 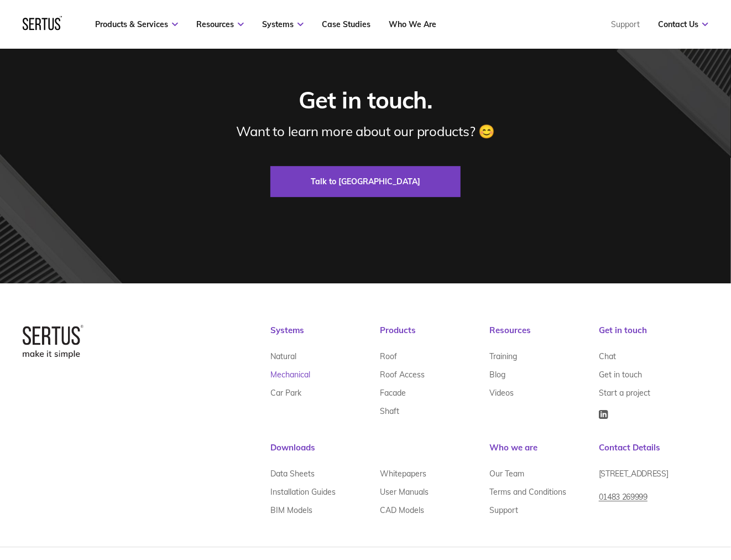 What do you see at coordinates (293, 474) in the screenshot?
I see `a: Data Sheets` at bounding box center [293, 474].